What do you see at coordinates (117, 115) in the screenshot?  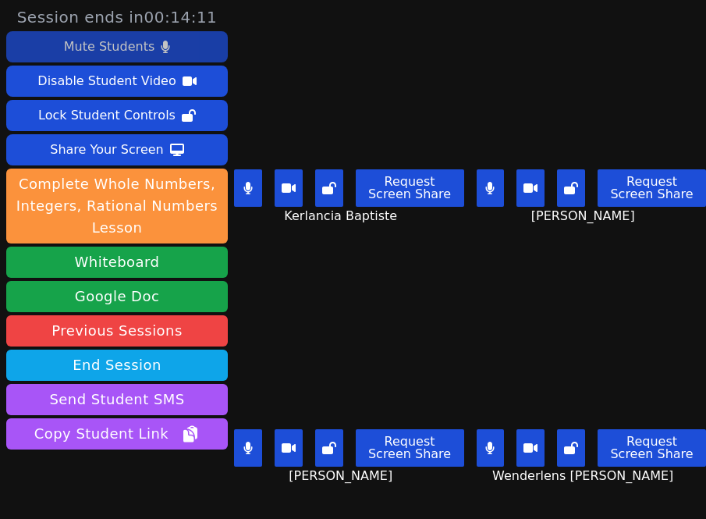 I see `button: Lock Student Controls` at bounding box center [117, 115].